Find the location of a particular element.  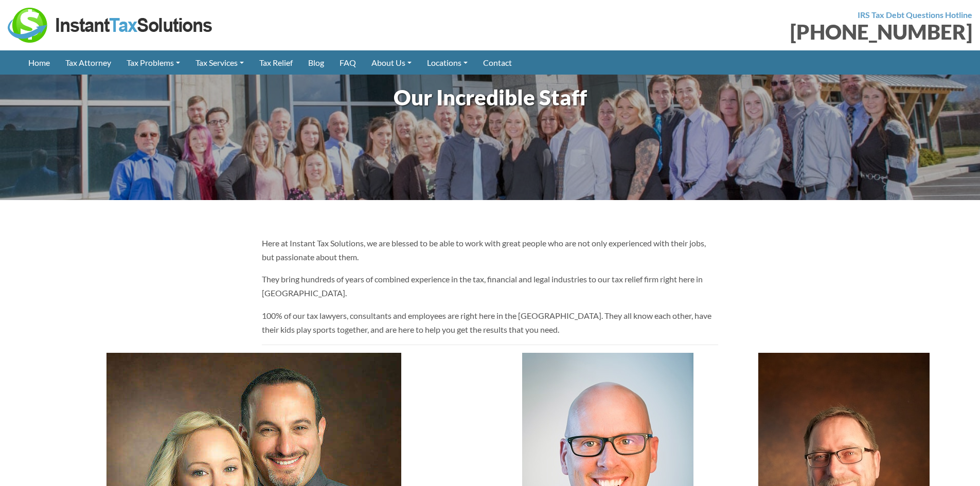

a: About Us is located at coordinates (391, 62).